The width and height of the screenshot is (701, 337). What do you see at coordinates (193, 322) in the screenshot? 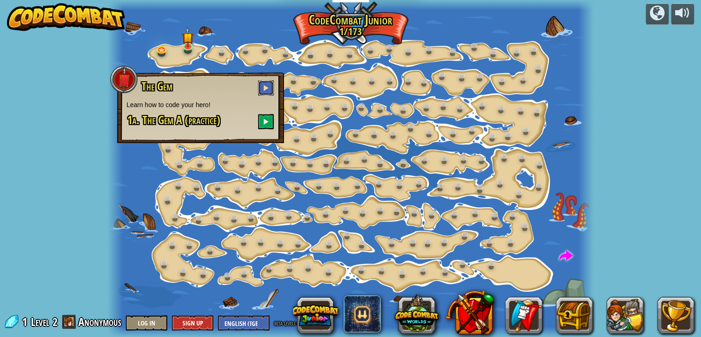
I see `button: Sign Up` at bounding box center [193, 322].